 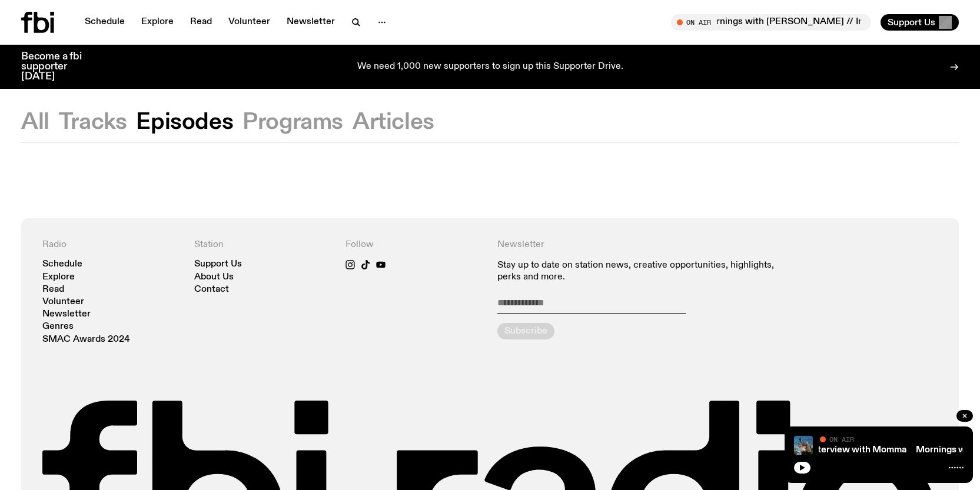 I want to click on a: About Us, so click(x=213, y=277).